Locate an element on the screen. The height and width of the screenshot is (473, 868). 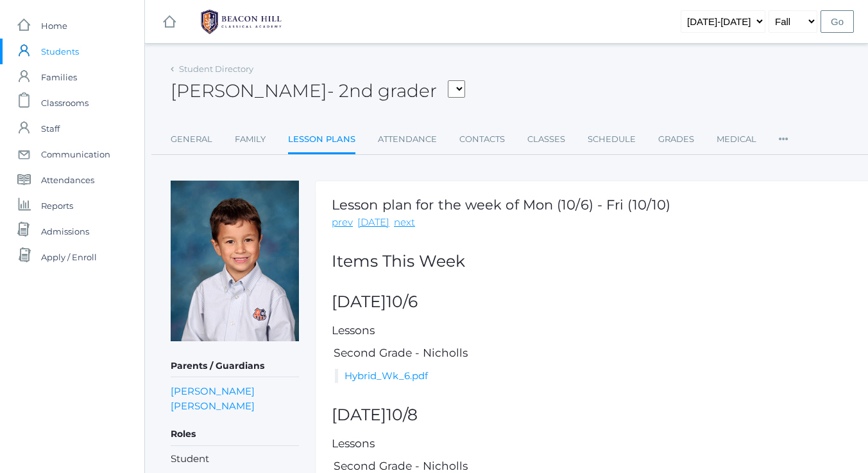
a: Contacts is located at coordinates (482, 140).